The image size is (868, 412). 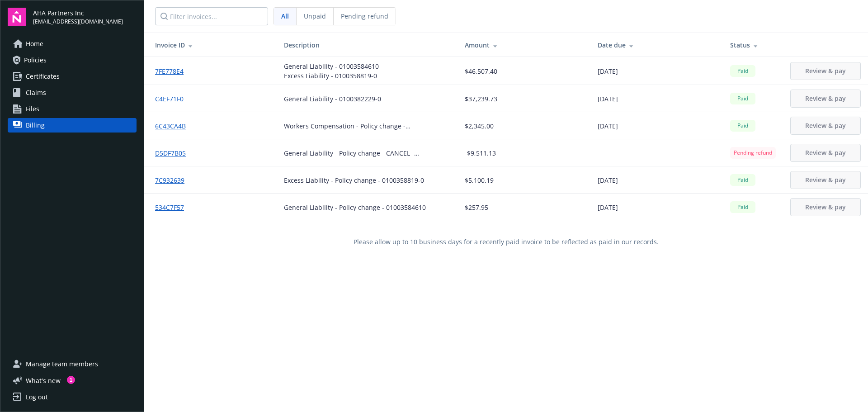 What do you see at coordinates (524, 45) in the screenshot?
I see `div: Amount` at bounding box center [524, 45].